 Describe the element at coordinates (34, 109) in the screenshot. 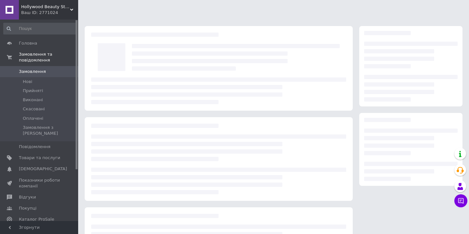

I see `span: Скасовані` at that location.